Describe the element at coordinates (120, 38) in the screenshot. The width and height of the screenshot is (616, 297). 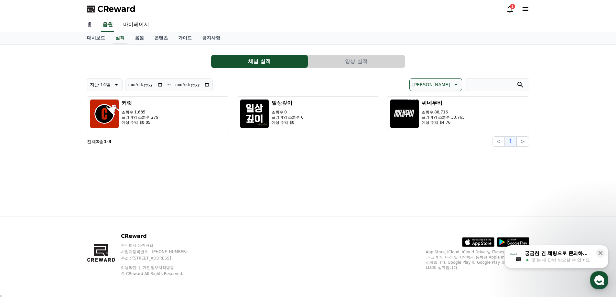
I see `a: 실적` at that location.